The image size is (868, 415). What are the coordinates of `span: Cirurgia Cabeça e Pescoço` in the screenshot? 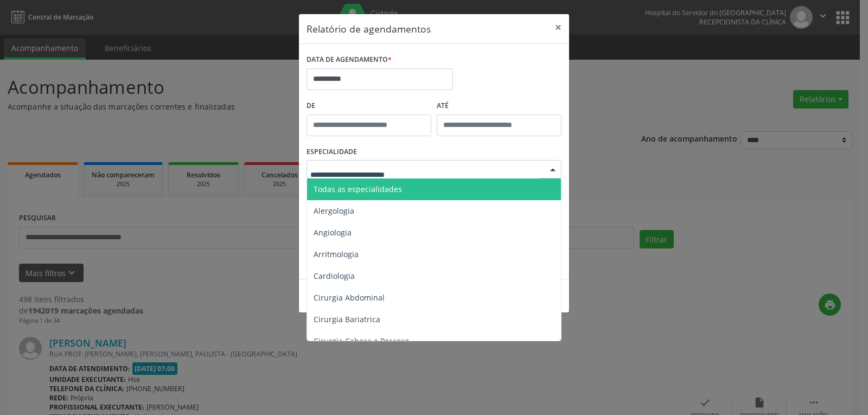 It's located at (361, 341).